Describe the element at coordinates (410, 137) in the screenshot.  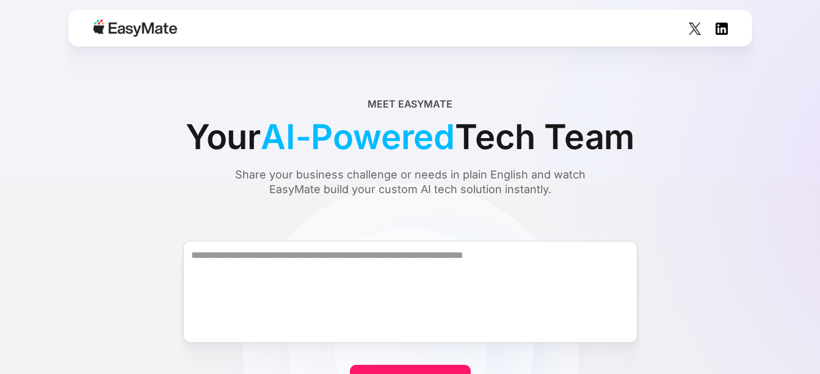
I see `div: Your` at that location.